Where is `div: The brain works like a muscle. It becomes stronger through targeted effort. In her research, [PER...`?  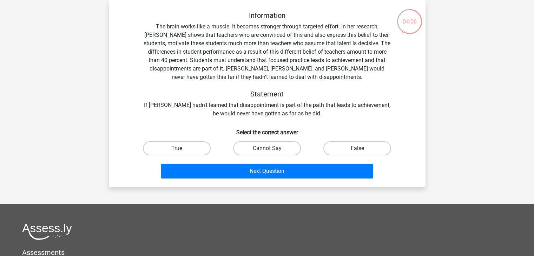
div: The brain works like a muscle. It becomes stronger through targeted effort. In her research, [PER... is located at coordinates (267, 65).